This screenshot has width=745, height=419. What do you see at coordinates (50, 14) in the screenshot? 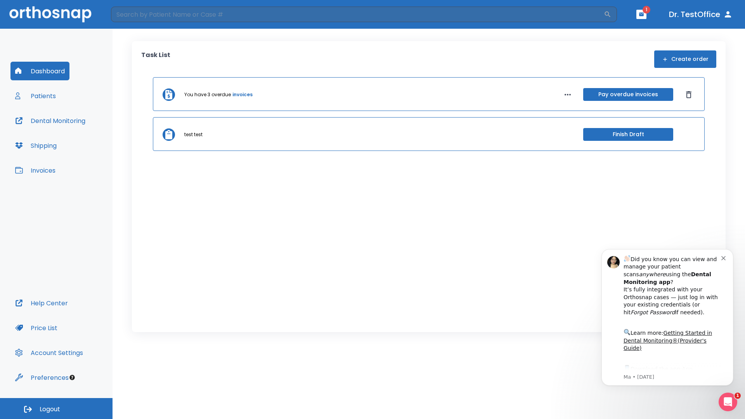
I see `img: Orthosnap` at bounding box center [50, 14].